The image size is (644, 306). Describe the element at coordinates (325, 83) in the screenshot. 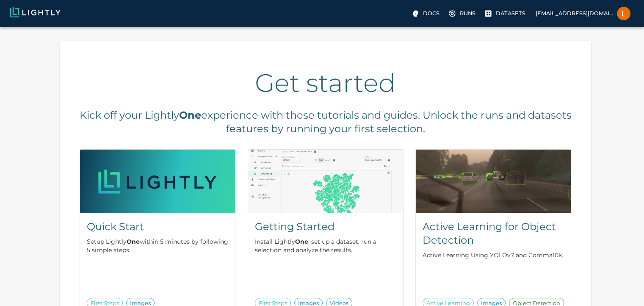

I see `h2: Get started` at that location.